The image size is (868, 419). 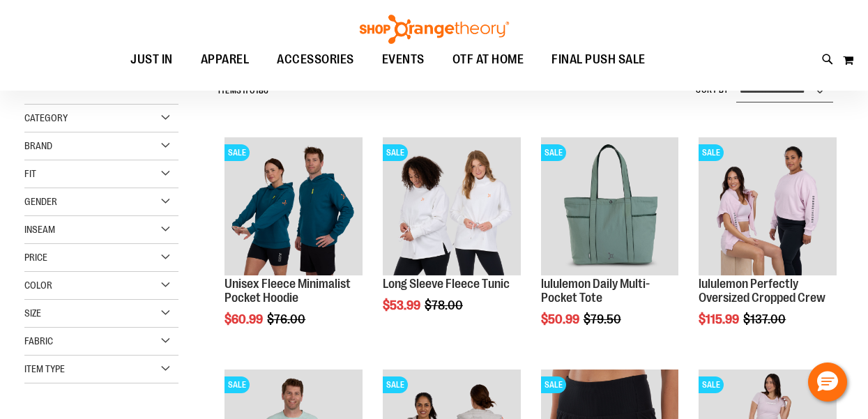 I want to click on span: $79.50, so click(x=603, y=320).